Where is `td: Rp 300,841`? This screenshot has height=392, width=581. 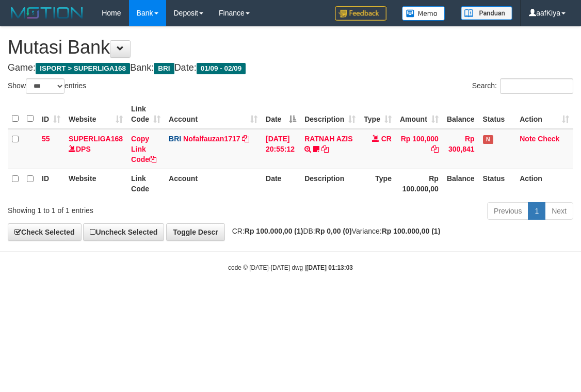
td: Rp 300,841 is located at coordinates (460, 149).